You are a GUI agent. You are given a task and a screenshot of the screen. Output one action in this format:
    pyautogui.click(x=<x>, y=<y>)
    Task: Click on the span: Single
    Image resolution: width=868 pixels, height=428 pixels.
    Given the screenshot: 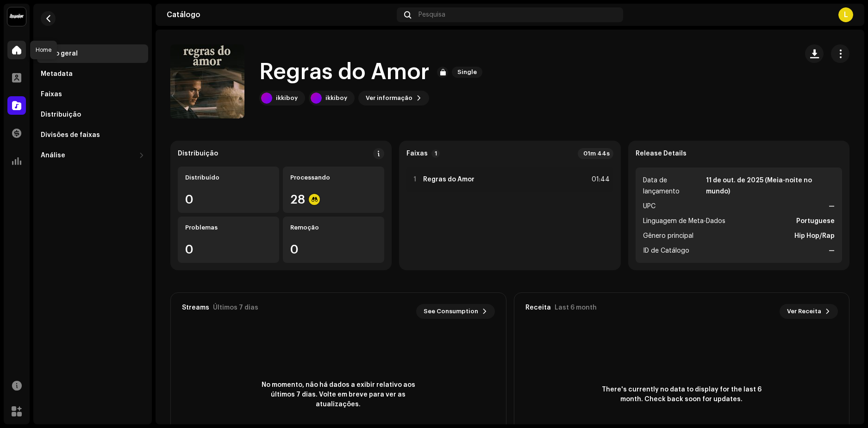 What is the action you would take?
    pyautogui.click(x=467, y=72)
    